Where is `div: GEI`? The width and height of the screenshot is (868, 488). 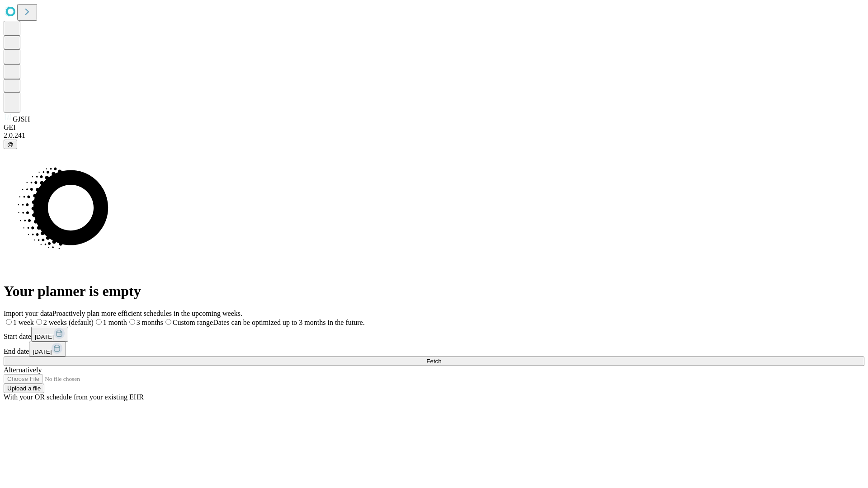 div: GEI is located at coordinates (434, 127).